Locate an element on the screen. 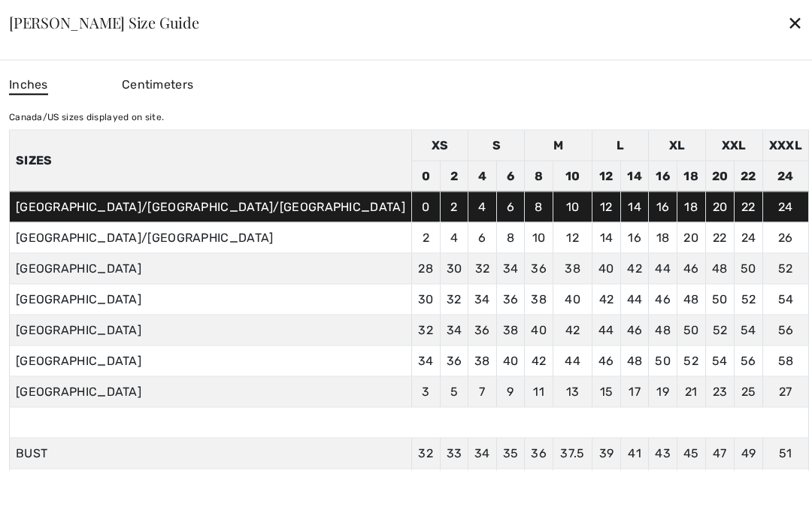  span: 33 is located at coordinates (454, 452).